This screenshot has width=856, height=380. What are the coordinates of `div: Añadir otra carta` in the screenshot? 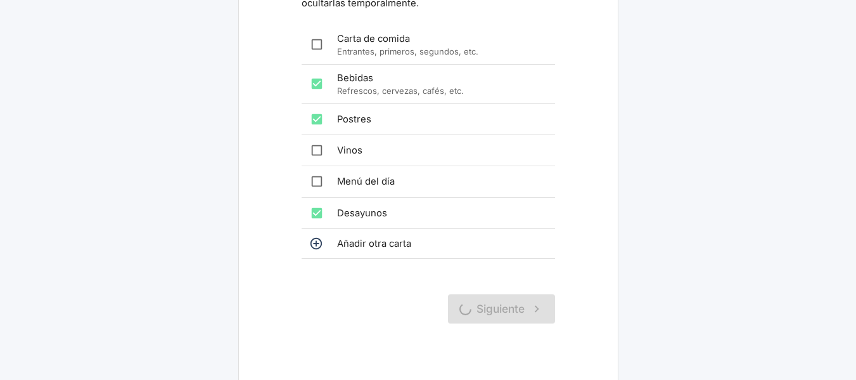 It's located at (428, 243).